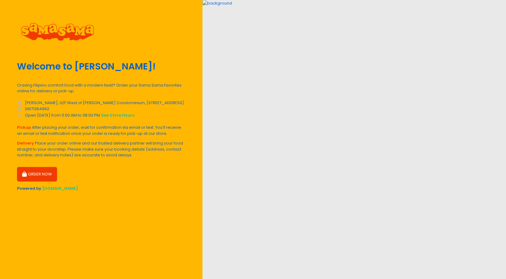 The image size is (506, 279). Describe the element at coordinates (101, 130) in the screenshot. I see `div: After placing your order, wait for confirmation via email or text. You’ll receive an email or tex...` at that location.